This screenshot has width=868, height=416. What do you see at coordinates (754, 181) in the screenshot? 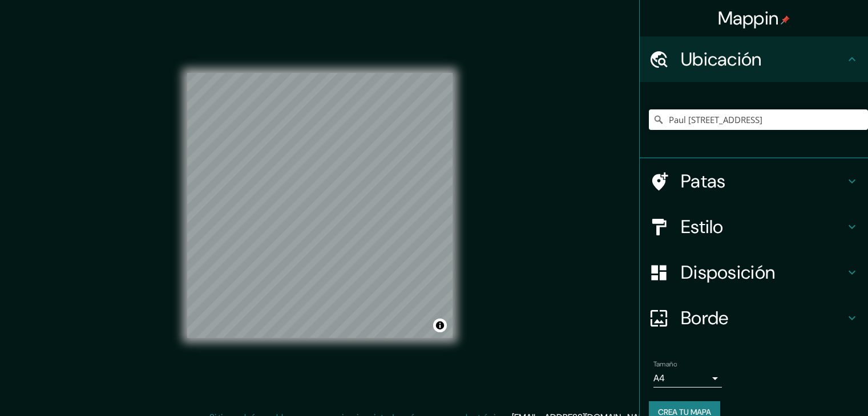
I see `div: Patas` at bounding box center [754, 181].